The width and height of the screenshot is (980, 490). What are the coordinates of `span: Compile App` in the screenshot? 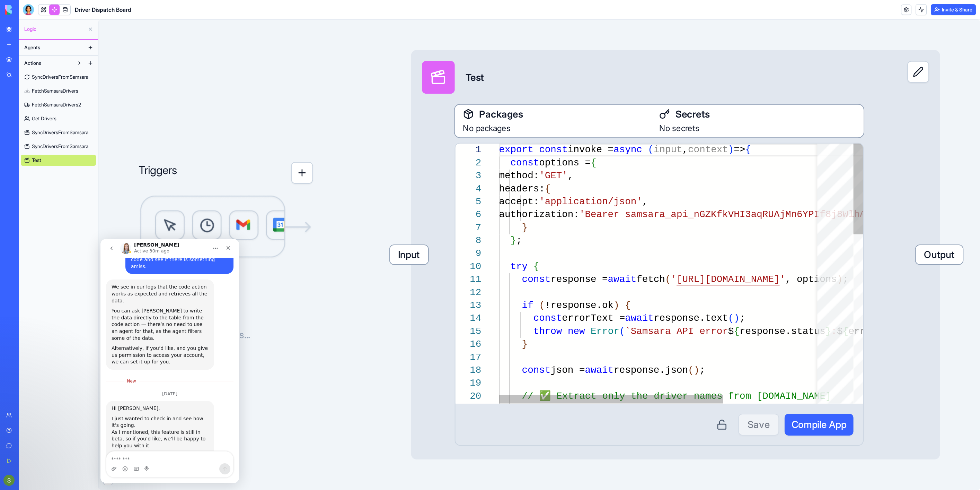 It's located at (818, 425).